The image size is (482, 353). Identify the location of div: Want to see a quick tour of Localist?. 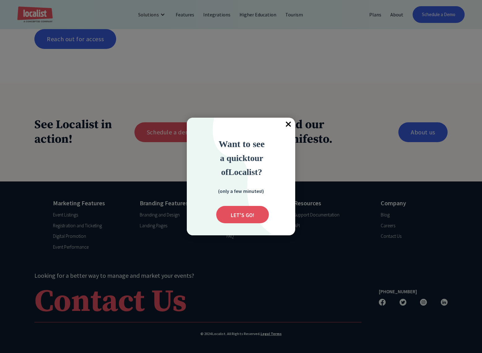
(242, 158).